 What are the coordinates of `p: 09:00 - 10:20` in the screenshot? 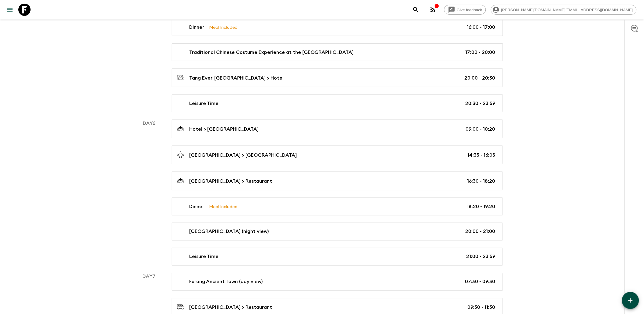 It's located at (480, 129).